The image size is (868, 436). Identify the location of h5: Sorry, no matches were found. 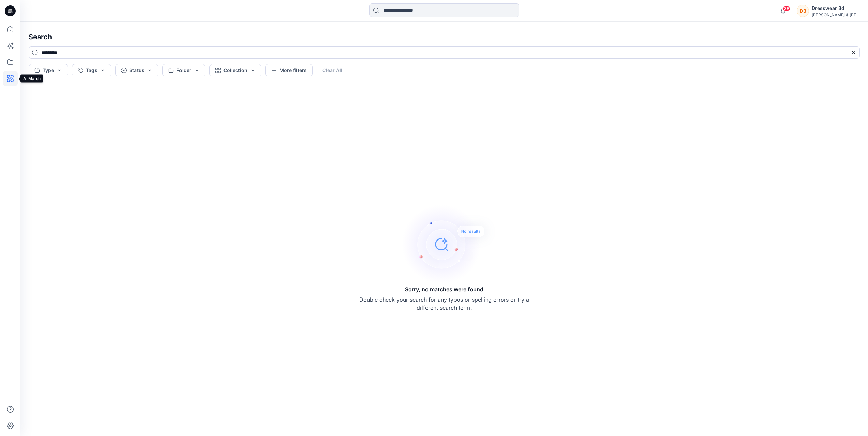
(444, 289).